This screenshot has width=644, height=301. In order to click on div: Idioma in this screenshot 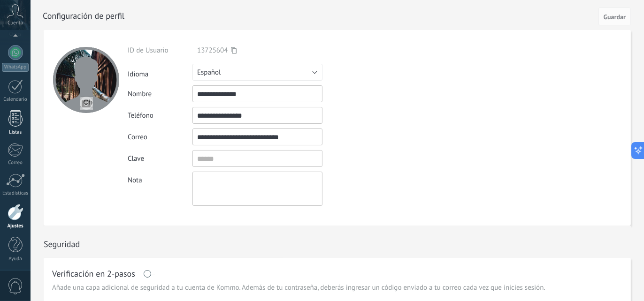, I will do `click(160, 72)`.